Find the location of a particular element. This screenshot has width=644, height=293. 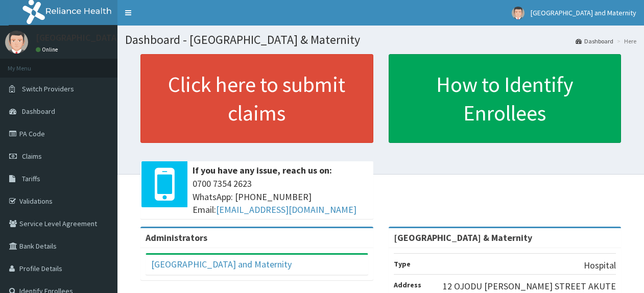

span: Dashboard is located at coordinates (38, 112).